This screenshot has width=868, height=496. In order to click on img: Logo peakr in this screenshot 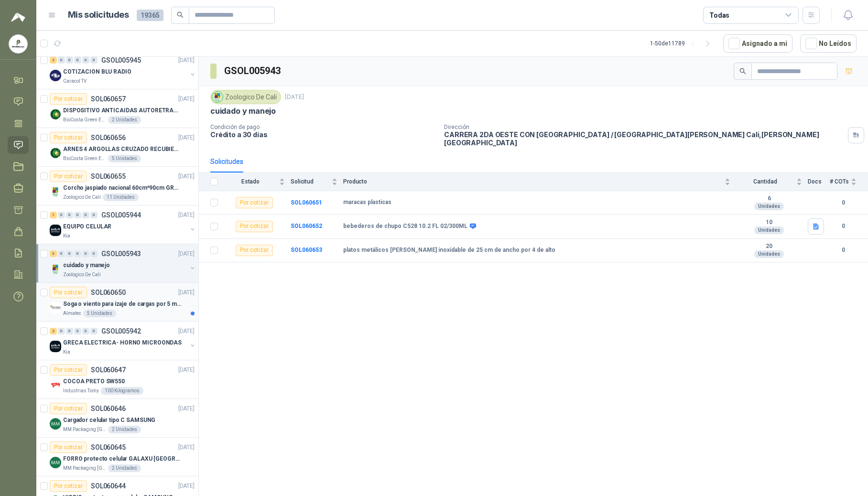, I will do `click(18, 17)`.